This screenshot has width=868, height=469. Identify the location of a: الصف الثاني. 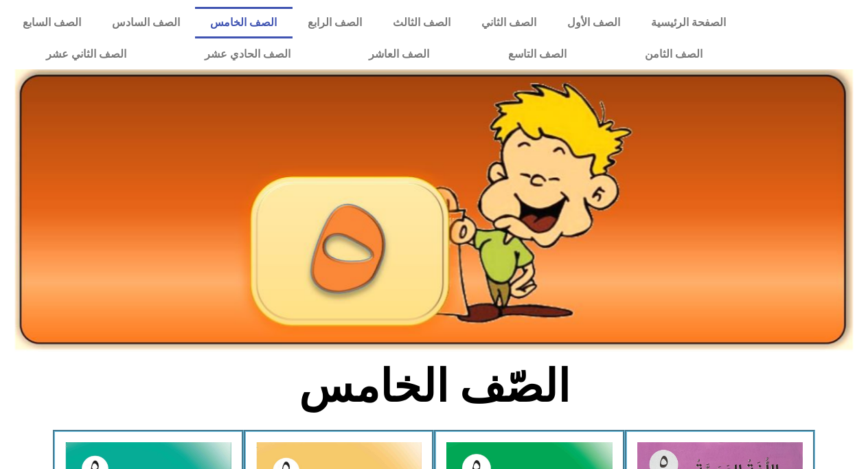
(509, 23).